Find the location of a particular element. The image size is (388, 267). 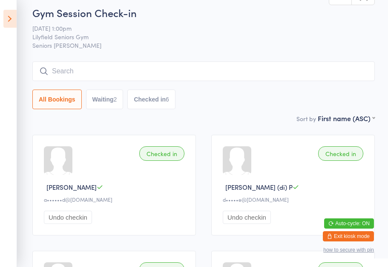

button: Waiting2 is located at coordinates (105, 99).